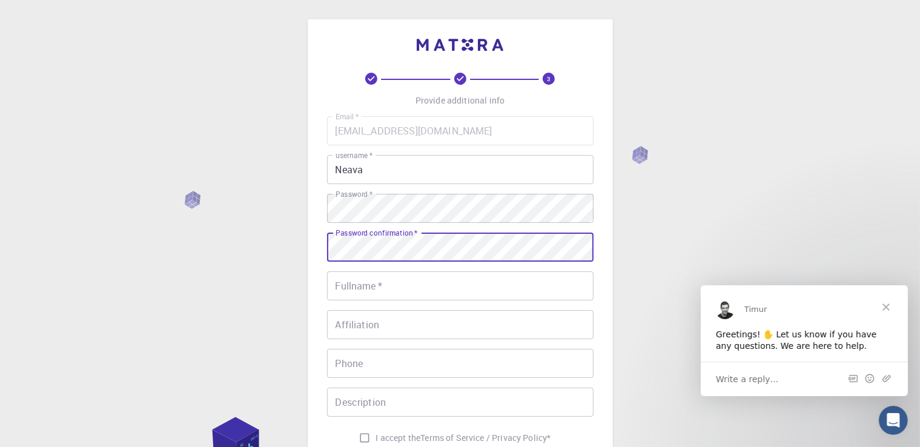  What do you see at coordinates (485, 438) in the screenshot?
I see `a: Terms of Service / Privacy Policy*` at bounding box center [485, 438].